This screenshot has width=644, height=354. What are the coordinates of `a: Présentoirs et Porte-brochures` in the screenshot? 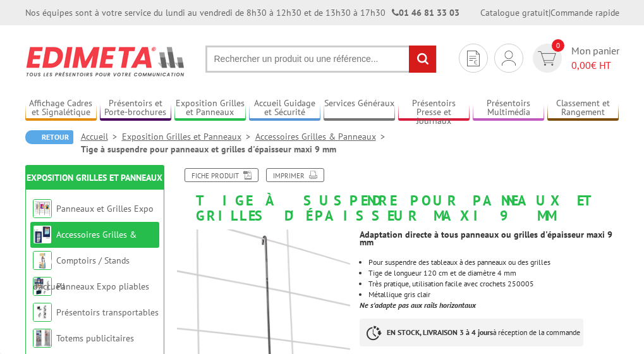 It's located at (136, 108).